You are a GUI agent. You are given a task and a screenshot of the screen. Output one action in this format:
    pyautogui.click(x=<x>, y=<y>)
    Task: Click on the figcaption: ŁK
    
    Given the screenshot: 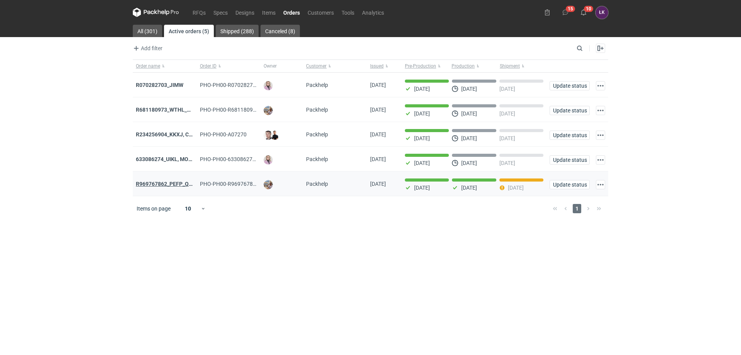 What is the action you would take?
    pyautogui.click(x=601, y=12)
    